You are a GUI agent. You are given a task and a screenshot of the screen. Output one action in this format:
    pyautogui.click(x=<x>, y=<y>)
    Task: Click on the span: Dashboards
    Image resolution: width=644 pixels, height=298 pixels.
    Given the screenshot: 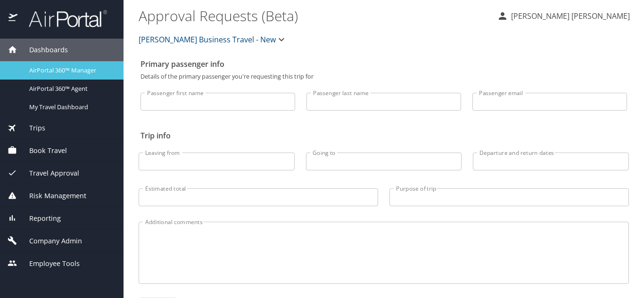 What is the action you would take?
    pyautogui.click(x=42, y=50)
    